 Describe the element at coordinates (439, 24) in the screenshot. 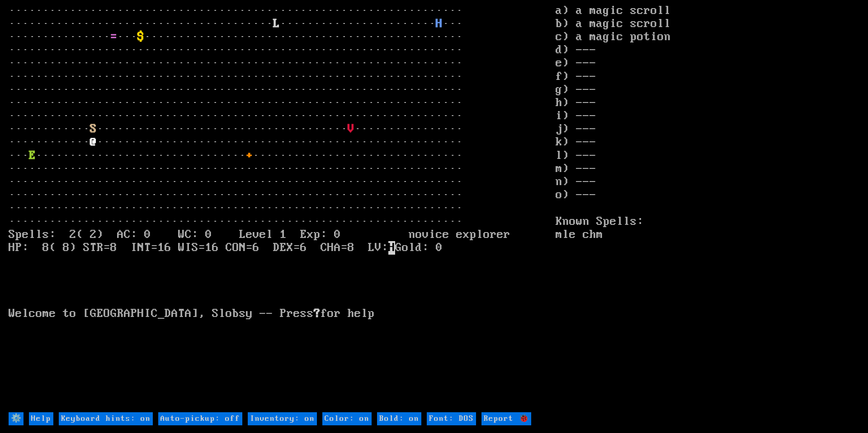

I see `font: H` at that location.